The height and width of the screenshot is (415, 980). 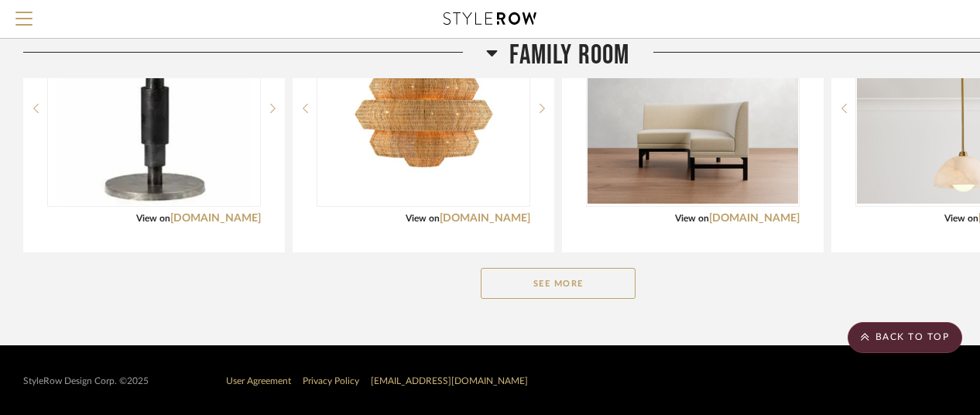 I want to click on div: StyleRow Design Corp. ©2025, so click(x=86, y=381).